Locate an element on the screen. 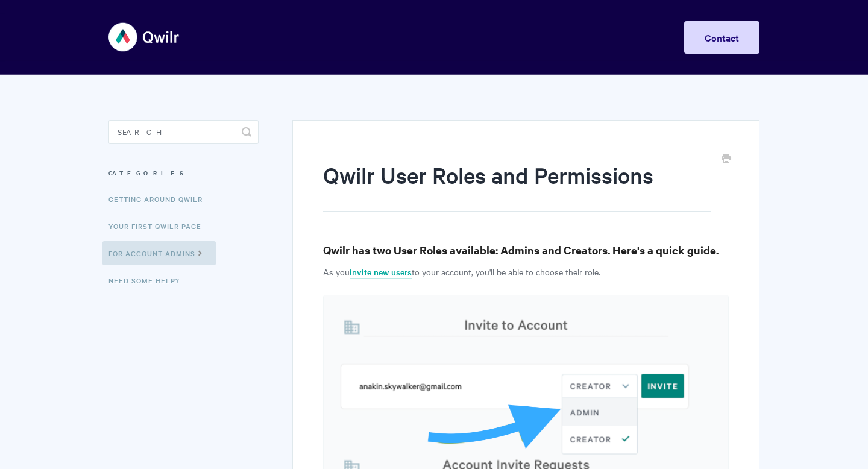 The width and height of the screenshot is (868, 469). a: Contact is located at coordinates (721, 38).